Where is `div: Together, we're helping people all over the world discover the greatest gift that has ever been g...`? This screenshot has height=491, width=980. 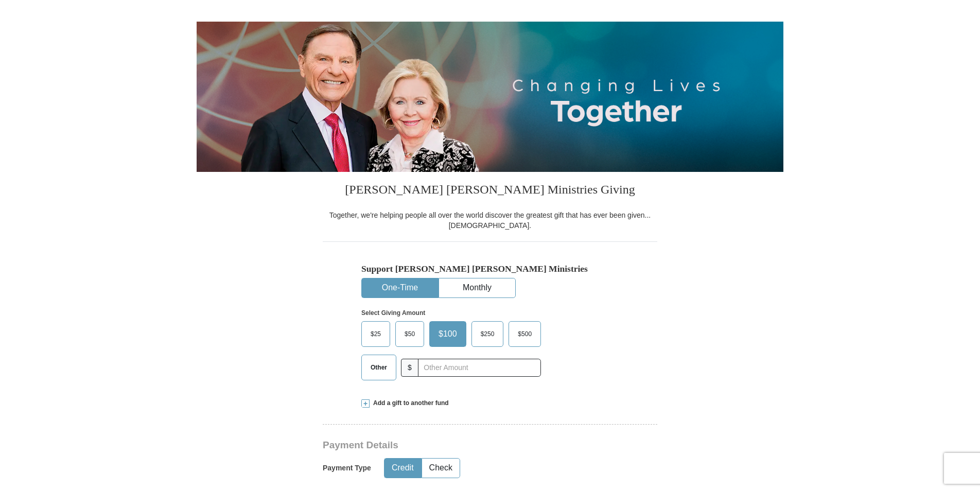 div: Together, we're helping people all over the world discover the greatest gift that has ever been g... is located at coordinates (490, 220).